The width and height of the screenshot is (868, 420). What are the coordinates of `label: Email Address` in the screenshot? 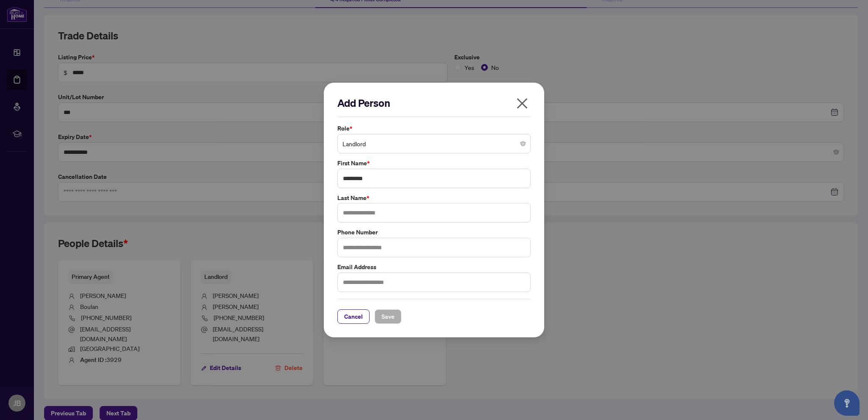 It's located at (434, 267).